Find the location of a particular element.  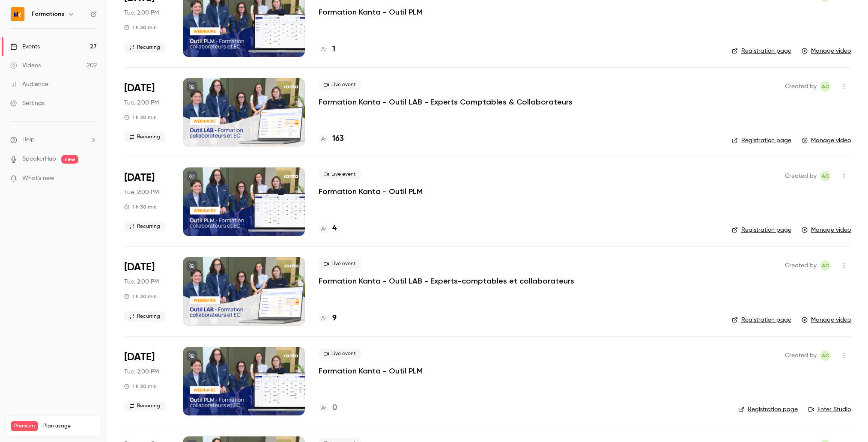

a: 9 is located at coordinates (327, 318).